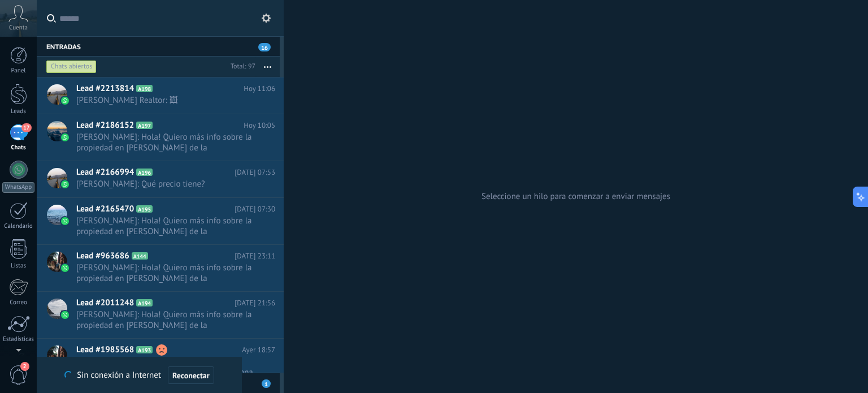 This screenshot has height=393, width=868. Describe the element at coordinates (144, 209) in the screenshot. I see `span: A195` at that location.